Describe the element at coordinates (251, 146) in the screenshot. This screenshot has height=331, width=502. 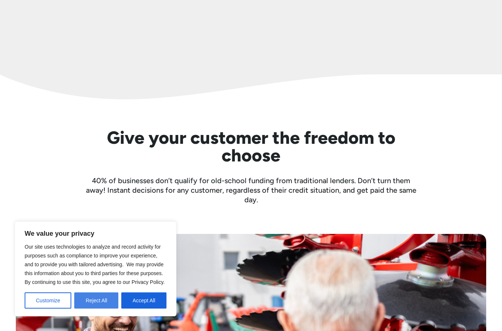
I see `h2: Give your customer the freedom to choose` at that location.